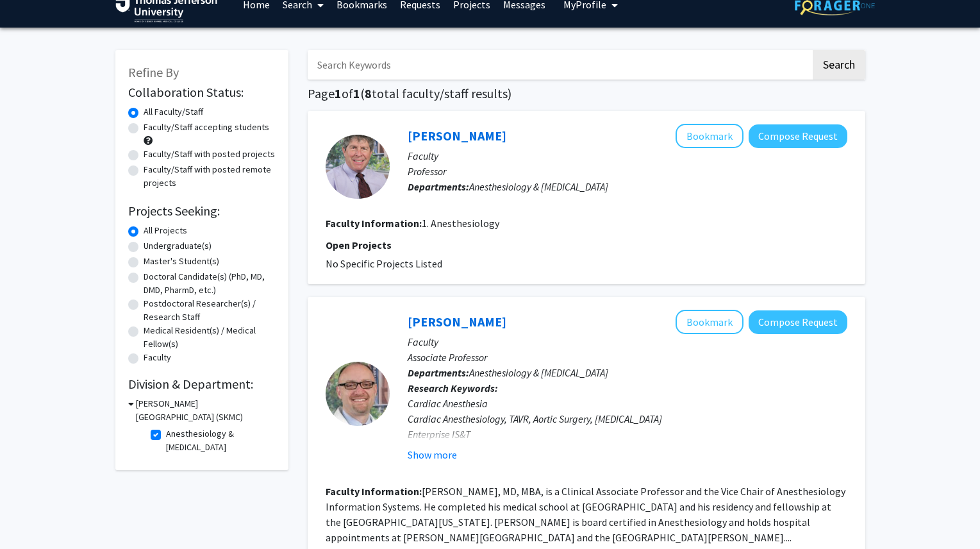 This screenshot has width=980, height=549. I want to click on button: Add Kent Berg to Bookmarks, so click(710, 322).